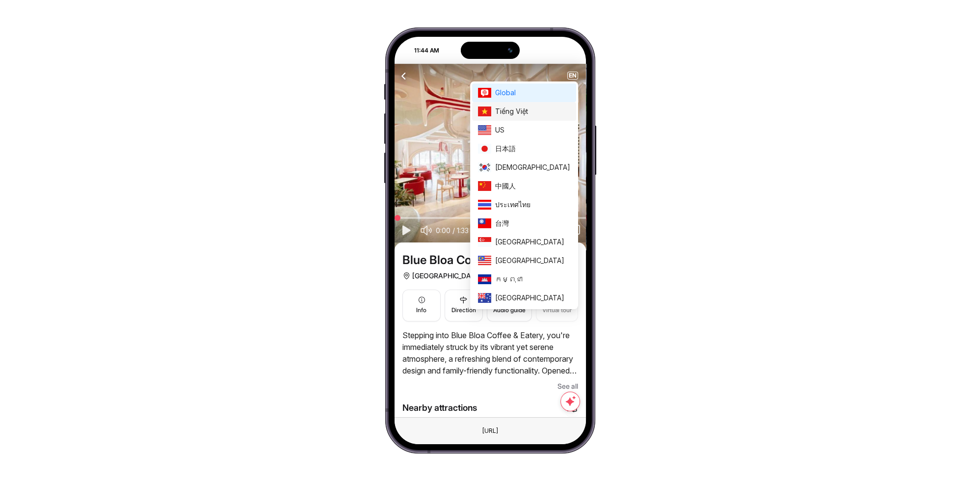 This screenshot has height=481, width=980. Describe the element at coordinates (572, 76) in the screenshot. I see `button: EN` at that location.